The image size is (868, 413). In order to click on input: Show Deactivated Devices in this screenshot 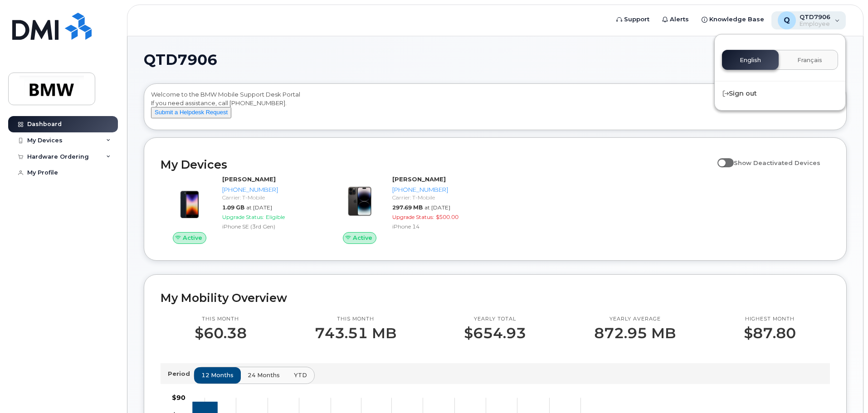, I will do `click(722, 158)`.